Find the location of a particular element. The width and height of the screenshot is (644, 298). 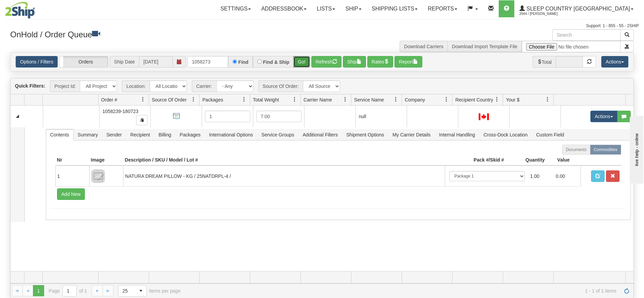

span: My Carrier Details is located at coordinates (411, 135).